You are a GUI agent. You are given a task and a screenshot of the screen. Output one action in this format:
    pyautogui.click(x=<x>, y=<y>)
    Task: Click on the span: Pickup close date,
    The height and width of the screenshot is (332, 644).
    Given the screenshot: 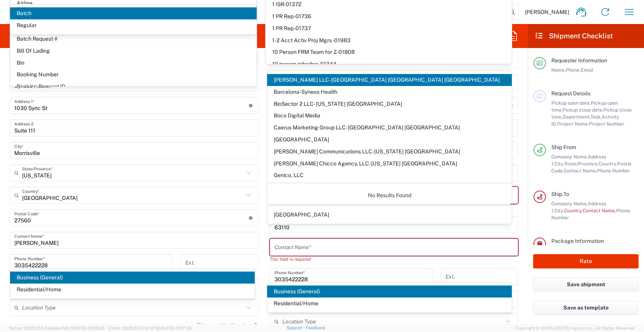 What is the action you would take?
    pyautogui.click(x=582, y=109)
    